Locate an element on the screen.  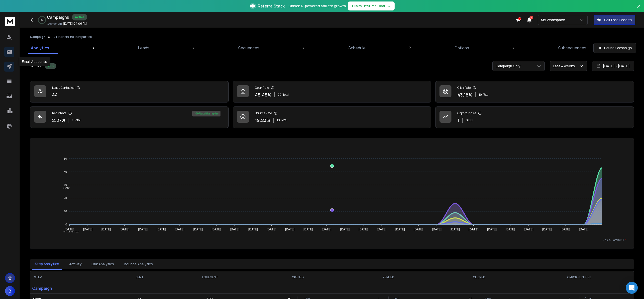
a: Bounce Rate19.23%10Total is located at coordinates (332, 117).